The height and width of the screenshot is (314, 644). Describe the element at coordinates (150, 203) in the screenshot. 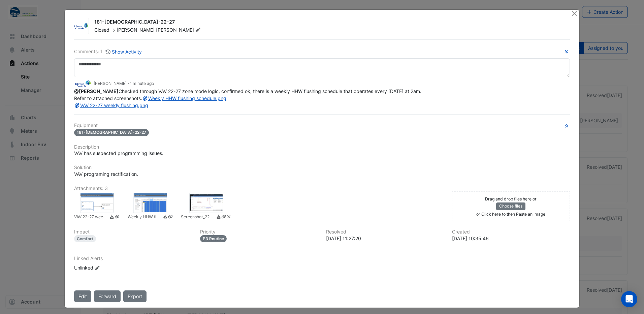

I see `div: Weekly HHW flushing schedule.png` at that location.